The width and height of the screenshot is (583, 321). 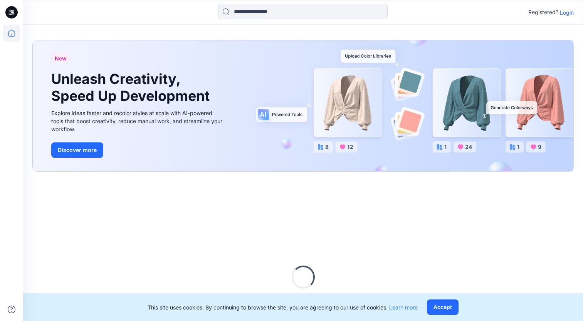 I want to click on p: Registered?, so click(x=543, y=12).